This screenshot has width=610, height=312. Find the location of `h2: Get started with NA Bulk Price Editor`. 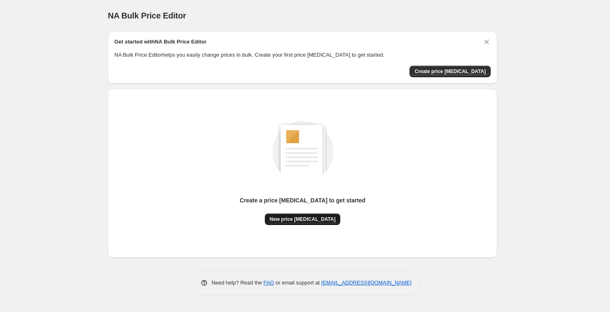

h2: Get started with NA Bulk Price Editor is located at coordinates (160, 42).